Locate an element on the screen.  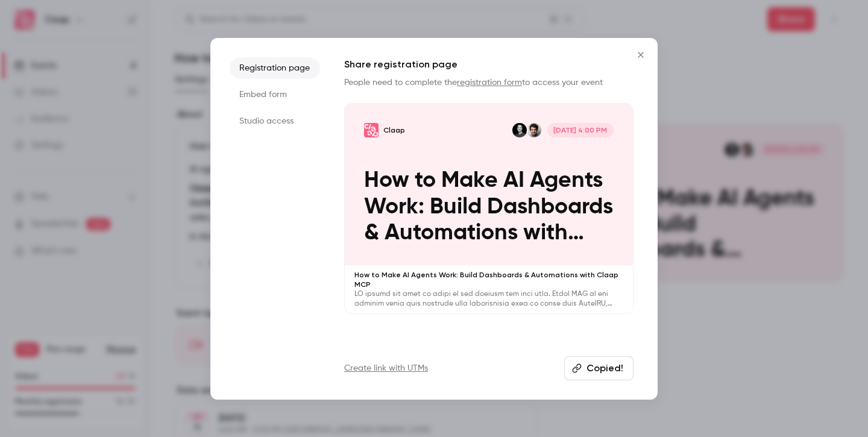
a: Create link with UTMs is located at coordinates (386, 368).